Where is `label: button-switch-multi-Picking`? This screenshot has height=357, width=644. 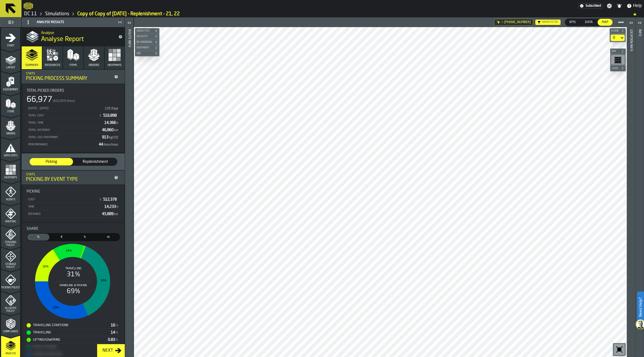 label: button-switch-multi-Picking is located at coordinates (51, 161).